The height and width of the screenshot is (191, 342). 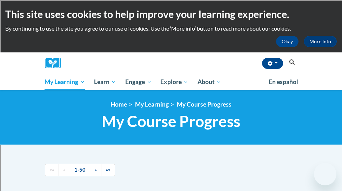 What do you see at coordinates (174, 82) in the screenshot?
I see `a: Explore` at bounding box center [174, 82].